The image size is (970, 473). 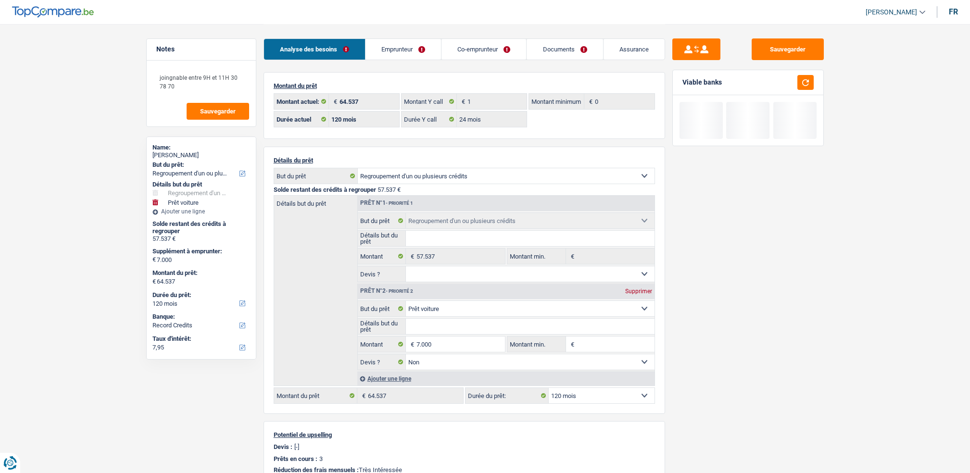 What do you see at coordinates (634, 49) in the screenshot?
I see `a: Assurance` at bounding box center [634, 49].